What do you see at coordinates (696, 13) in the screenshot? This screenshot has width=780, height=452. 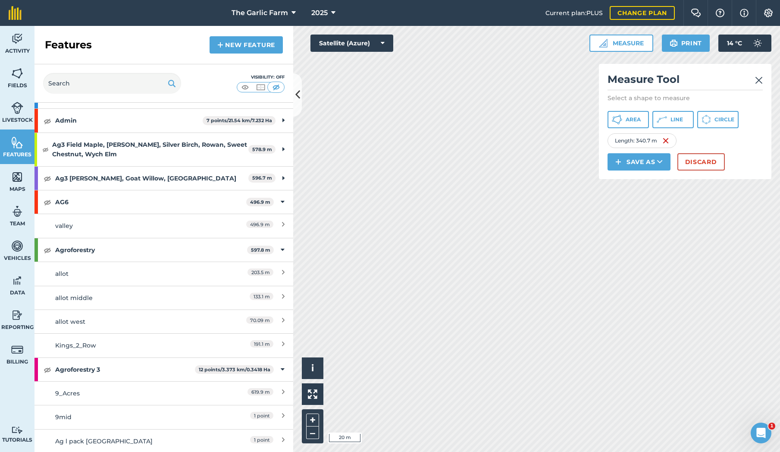 I see `img: Two speech bubbles overlapping with the left bubble in the forefront` at bounding box center [696, 13].